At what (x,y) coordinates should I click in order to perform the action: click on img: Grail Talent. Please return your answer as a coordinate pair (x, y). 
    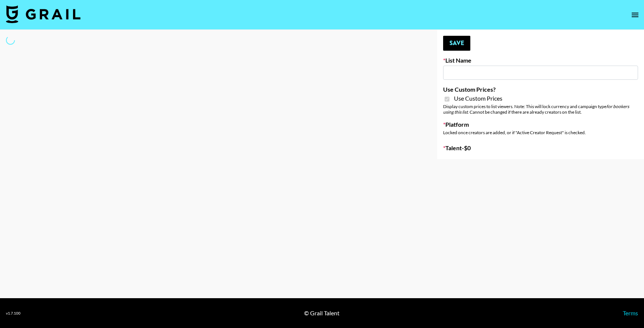
    Looking at the image, I should click on (43, 14).